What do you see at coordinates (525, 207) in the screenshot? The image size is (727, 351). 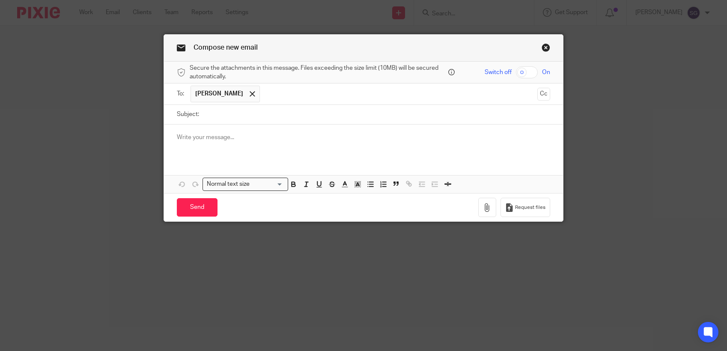 I see `button: Request files` at bounding box center [525, 207].